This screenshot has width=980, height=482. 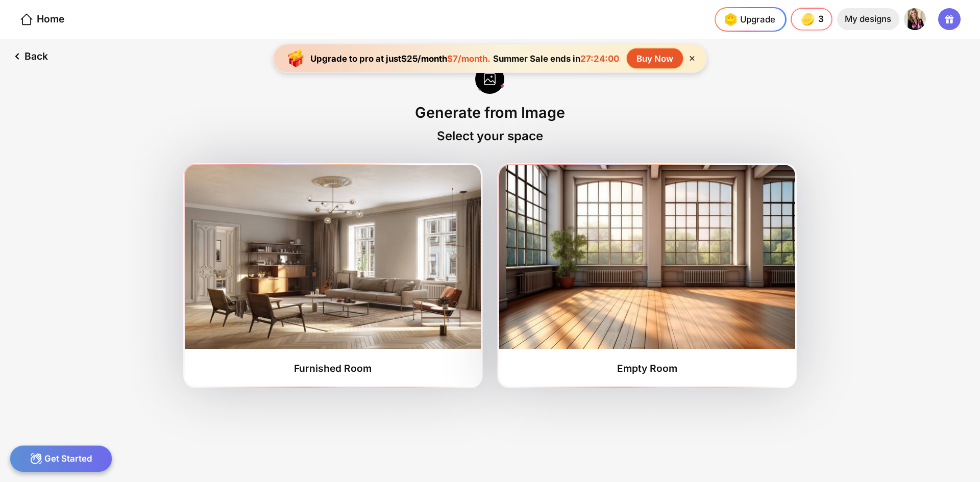 What do you see at coordinates (599, 59) in the screenshot?
I see `span: 27:24:00` at bounding box center [599, 59].